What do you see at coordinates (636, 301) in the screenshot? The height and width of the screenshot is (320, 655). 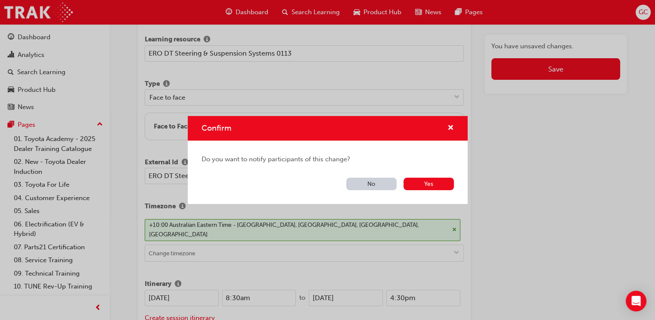 I see `div: Open Intercom Messenger` at bounding box center [636, 301].